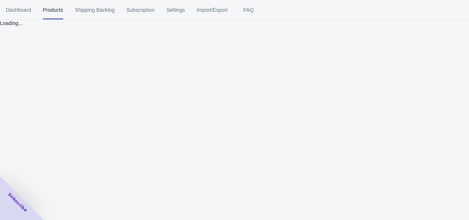  Describe the element at coordinates (18, 10) in the screenshot. I see `span: Dashboard` at that location.